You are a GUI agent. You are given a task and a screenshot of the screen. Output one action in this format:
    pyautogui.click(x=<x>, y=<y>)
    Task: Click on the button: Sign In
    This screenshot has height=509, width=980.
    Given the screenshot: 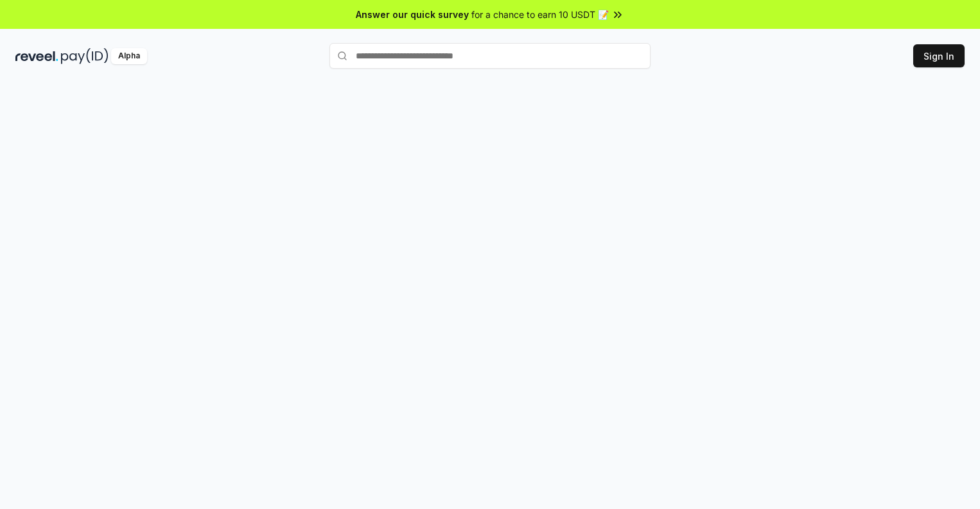 What is the action you would take?
    pyautogui.click(x=939, y=56)
    